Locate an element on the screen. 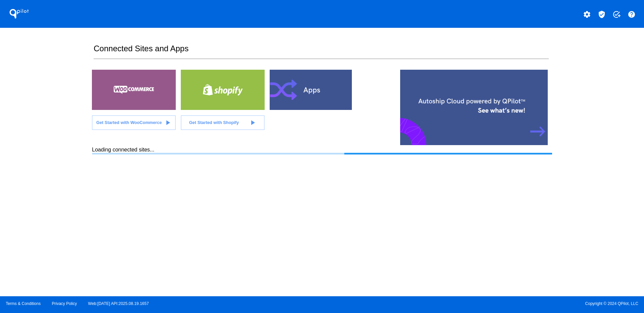 The height and width of the screenshot is (313, 644). span: Get Started with Shopify is located at coordinates (214, 122).